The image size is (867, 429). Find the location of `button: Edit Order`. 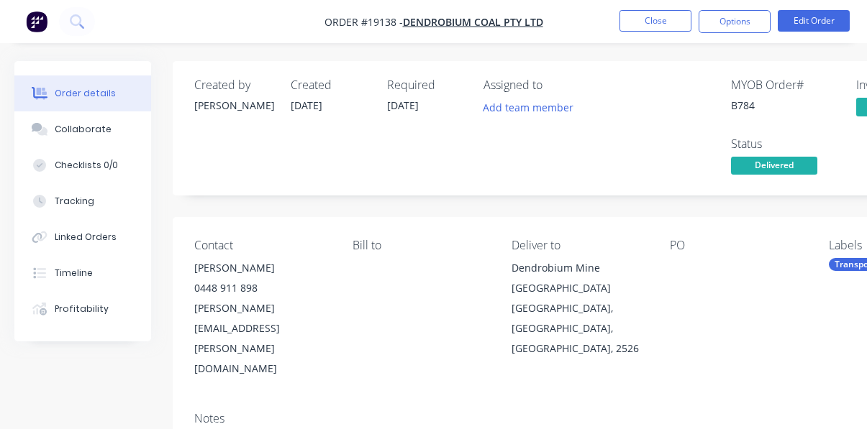

button: Edit Order is located at coordinates (813, 21).